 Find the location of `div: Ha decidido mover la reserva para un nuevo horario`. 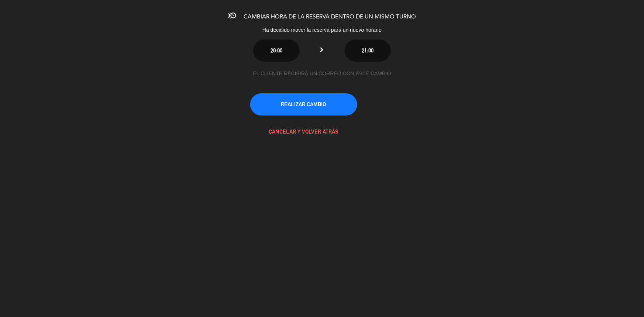

div: Ha decidido mover la reserva para un nuevo horario is located at coordinates (323, 30).